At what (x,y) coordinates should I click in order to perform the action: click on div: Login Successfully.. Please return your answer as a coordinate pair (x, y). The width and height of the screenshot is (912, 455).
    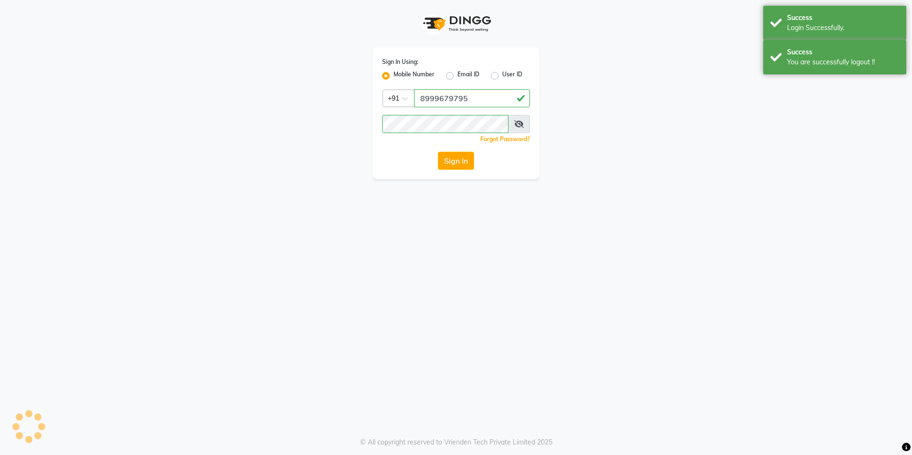
    Looking at the image, I should click on (842, 28).